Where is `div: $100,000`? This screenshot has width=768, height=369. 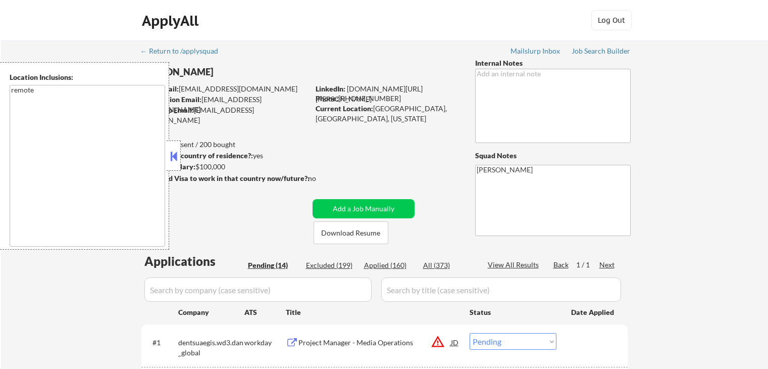 div: $100,000 is located at coordinates (225, 167).